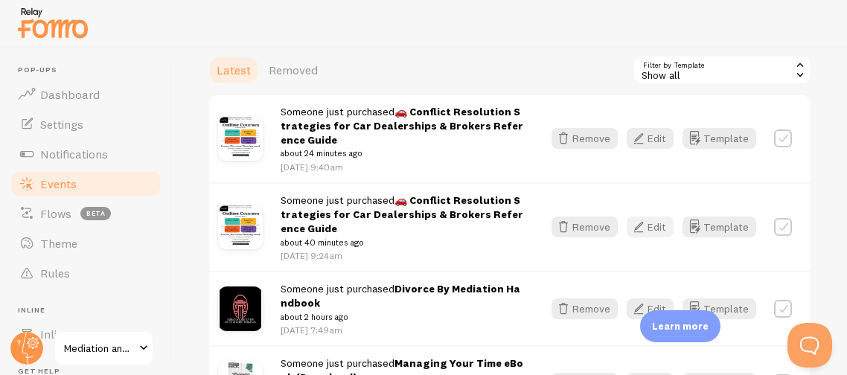  Describe the element at coordinates (59, 243) in the screenshot. I see `span: Theme` at that location.